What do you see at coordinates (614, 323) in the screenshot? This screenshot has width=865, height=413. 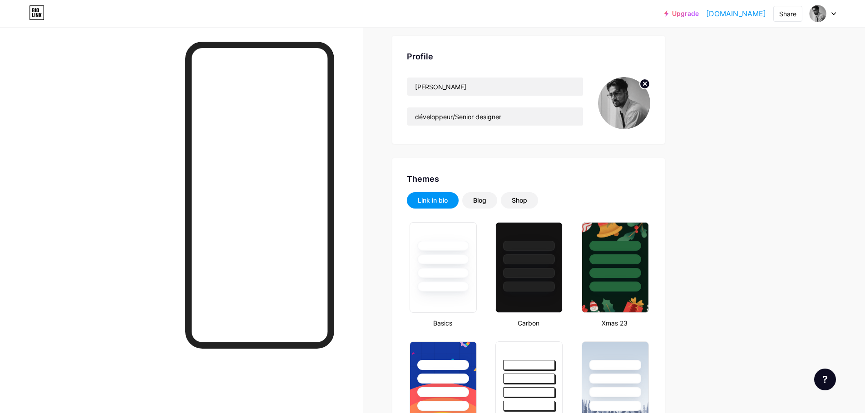 I see `div: Xmas 23` at bounding box center [614, 323].